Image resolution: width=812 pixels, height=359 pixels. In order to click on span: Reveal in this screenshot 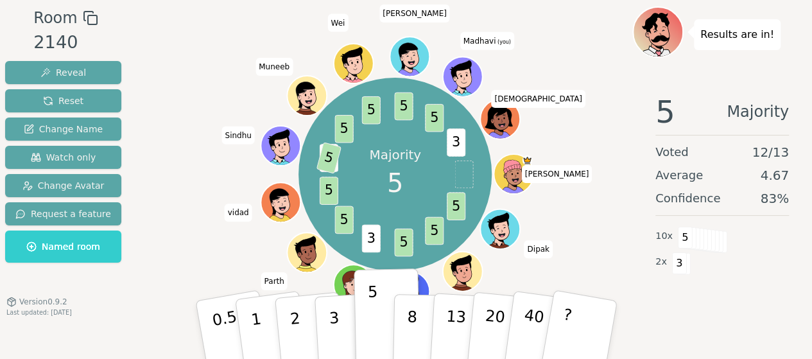, I will do `click(63, 73)`.